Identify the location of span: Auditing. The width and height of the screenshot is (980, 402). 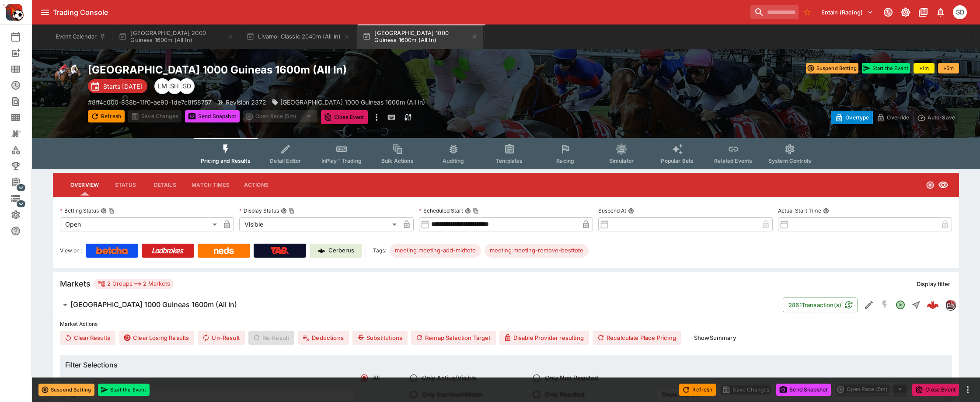
(453, 161).